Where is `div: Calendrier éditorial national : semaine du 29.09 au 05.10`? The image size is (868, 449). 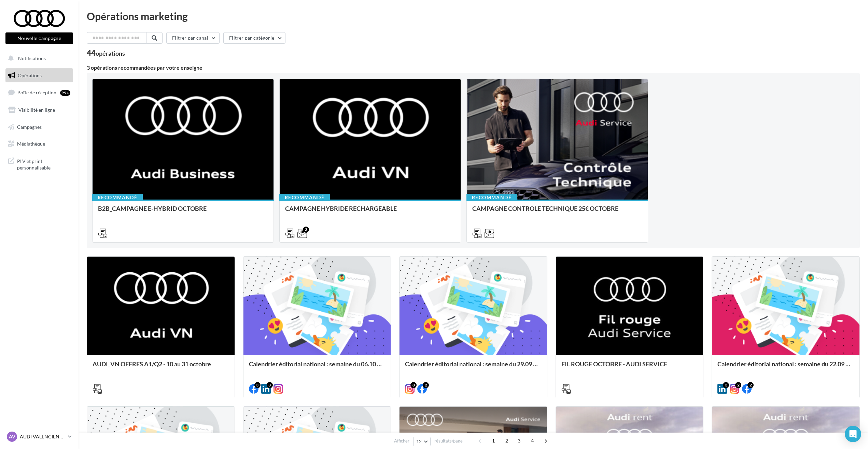
div: Calendrier éditorial national : semaine du 29.09 au 05.10 is located at coordinates (474, 367).